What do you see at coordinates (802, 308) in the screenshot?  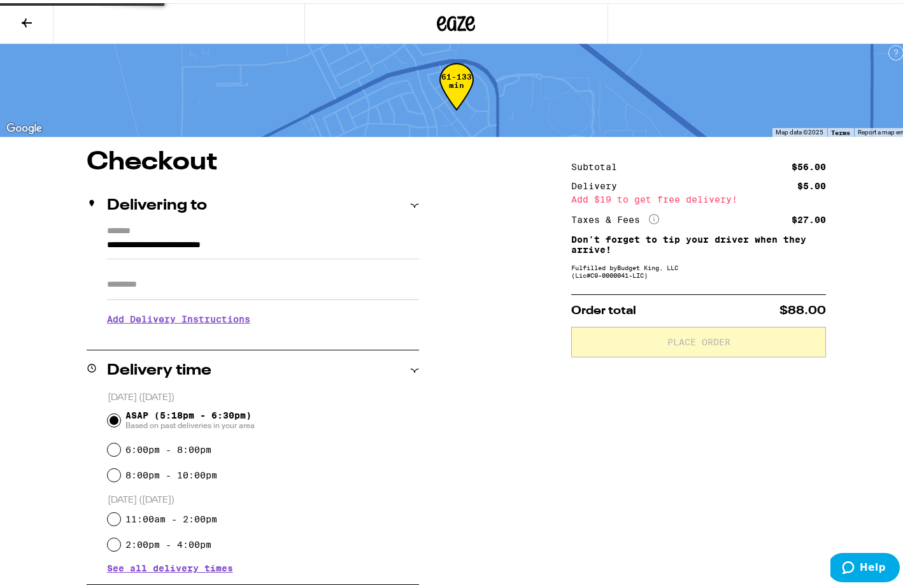 I see `span: $88.00` at bounding box center [802, 308].